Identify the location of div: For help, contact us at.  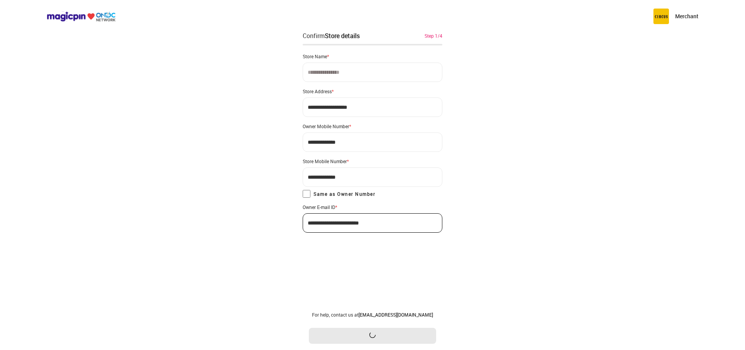
(372, 314).